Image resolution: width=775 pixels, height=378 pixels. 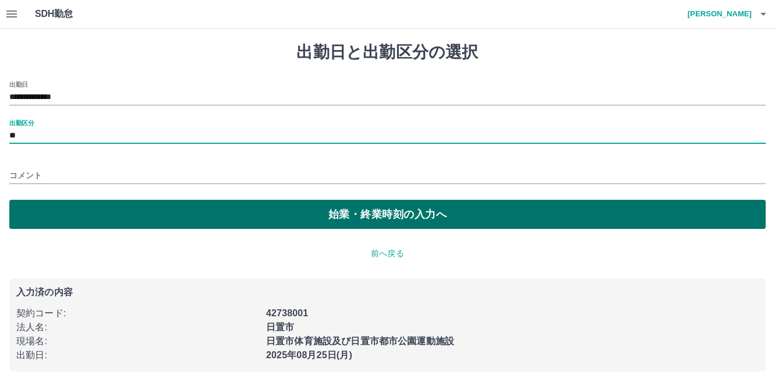 I want to click on label: 出勤区分, so click(x=22, y=122).